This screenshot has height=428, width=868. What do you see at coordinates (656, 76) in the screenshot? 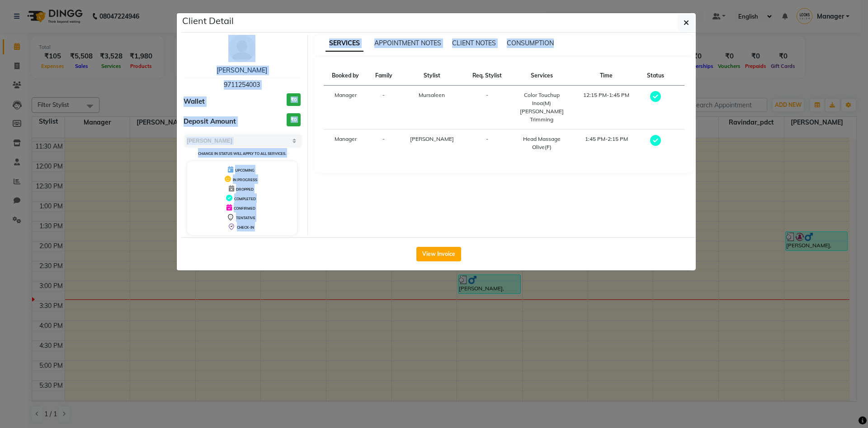
I see `th: Status` at bounding box center [656, 76].